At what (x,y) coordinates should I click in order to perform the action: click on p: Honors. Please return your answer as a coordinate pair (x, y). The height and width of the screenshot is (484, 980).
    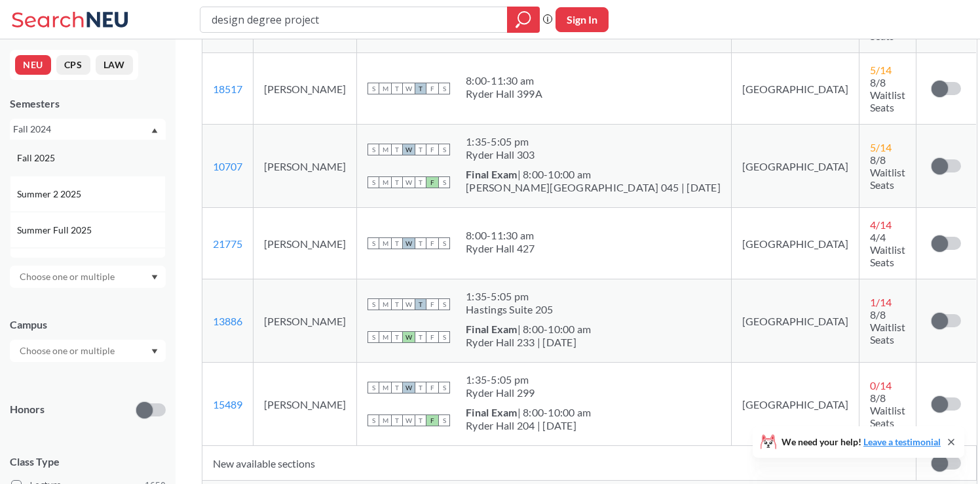
    Looking at the image, I should click on (27, 409).